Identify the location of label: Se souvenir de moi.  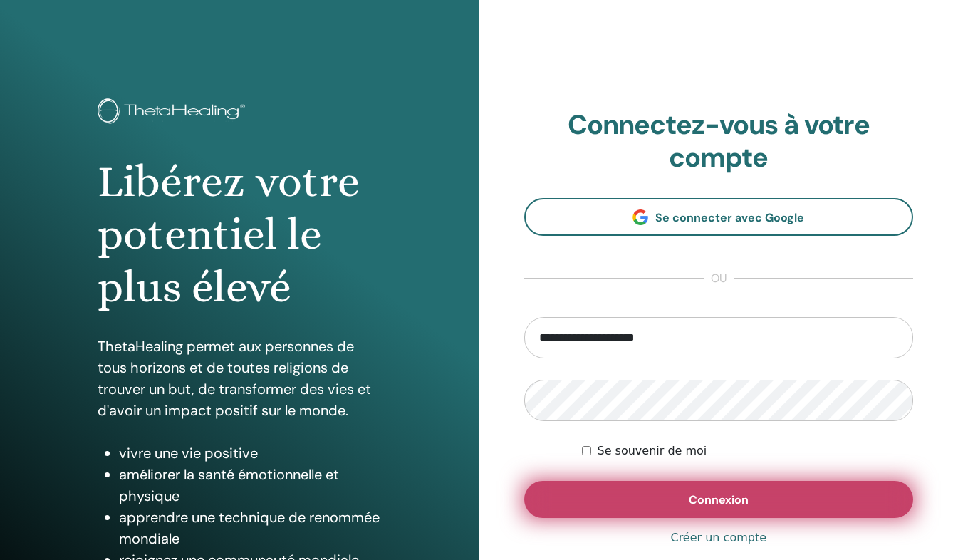
(651, 451).